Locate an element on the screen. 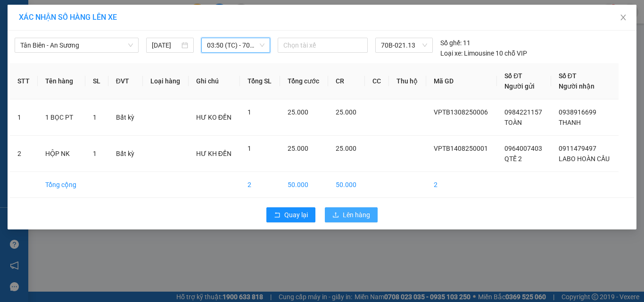 This screenshot has height=302, width=644. span: 03:50 (TC) - 70B-021.13 is located at coordinates (236, 45).